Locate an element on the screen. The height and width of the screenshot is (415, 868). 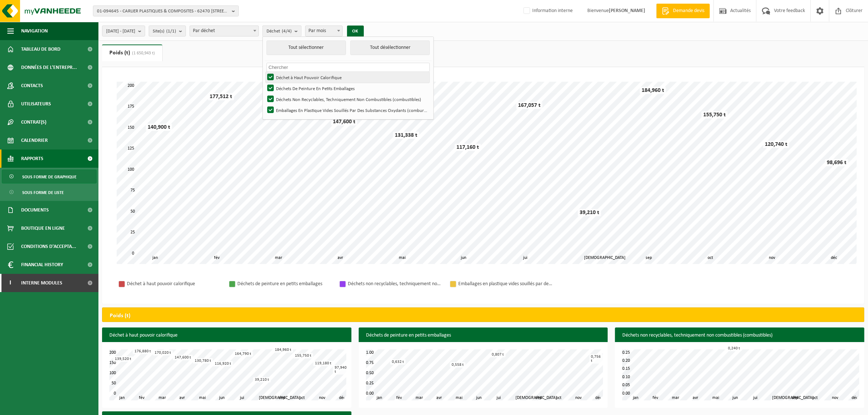
label: Information interne is located at coordinates (547, 11).